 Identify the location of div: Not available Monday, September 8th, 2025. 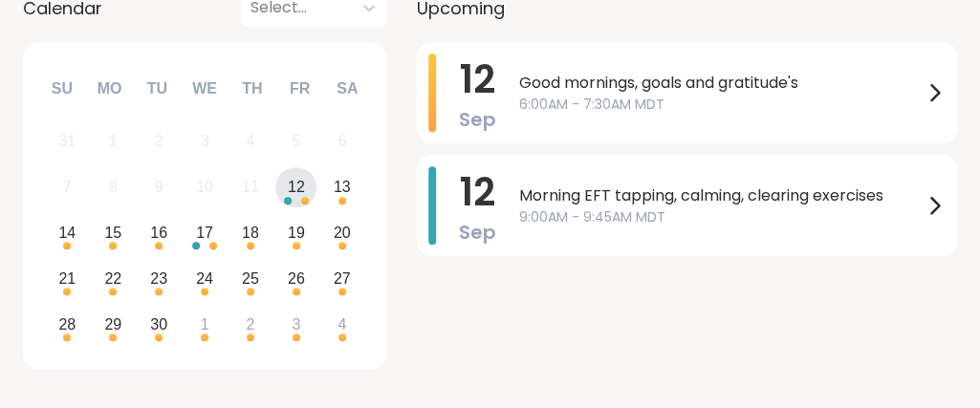
(113, 188).